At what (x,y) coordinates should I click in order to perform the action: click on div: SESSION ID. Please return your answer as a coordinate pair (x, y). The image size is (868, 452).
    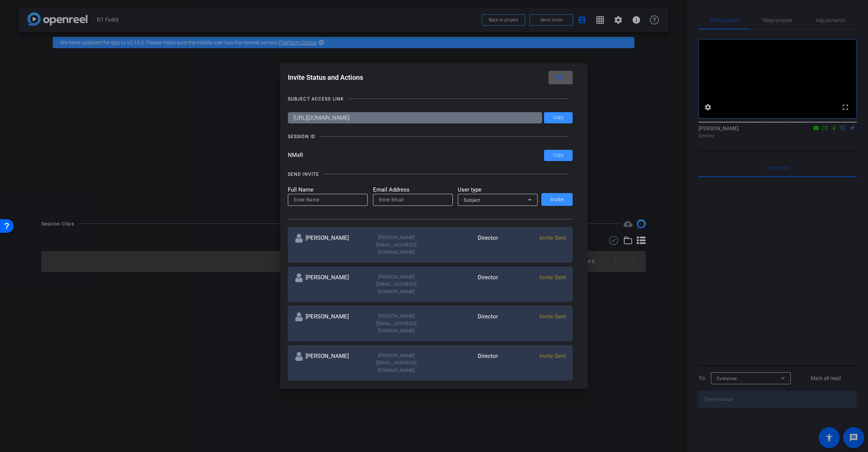
    Looking at the image, I should click on (302, 137).